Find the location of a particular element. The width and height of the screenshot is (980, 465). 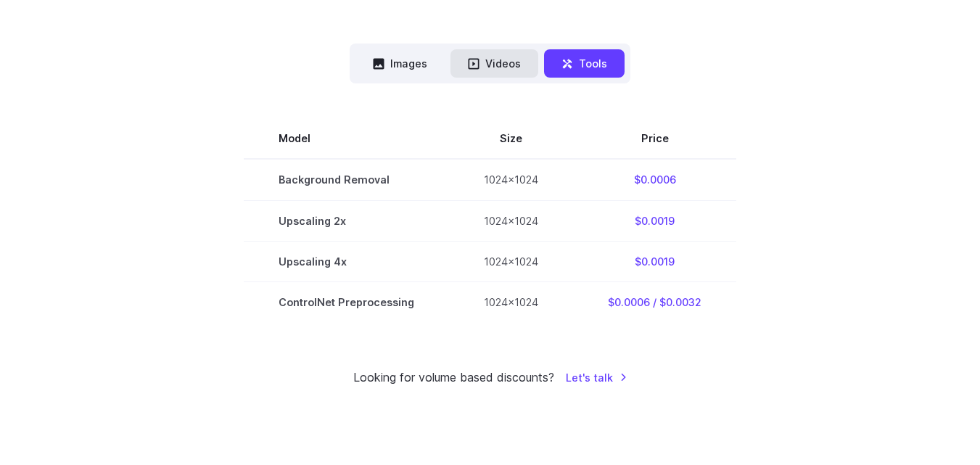

td: ControlNet Preprocessing is located at coordinates (346, 302).